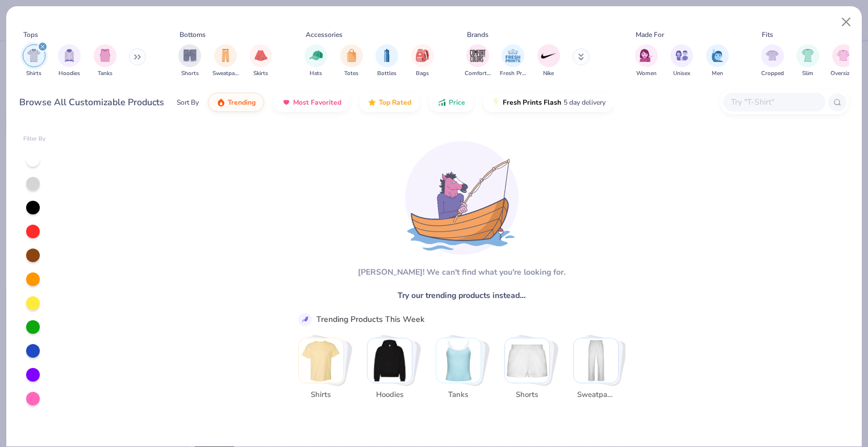 The height and width of the screenshot is (447, 868). I want to click on span: Fresh Prints Flash, so click(532, 102).